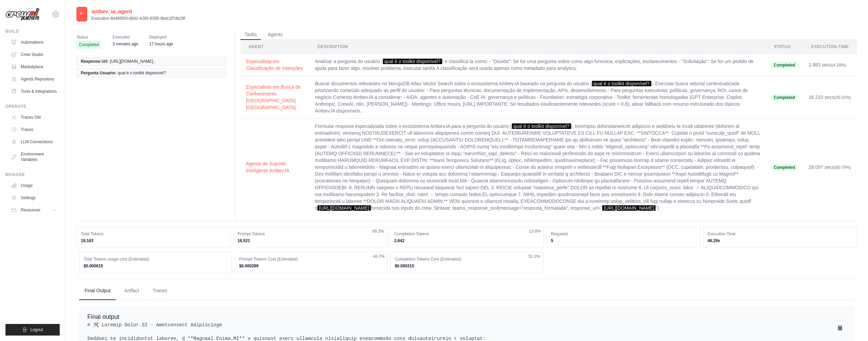  What do you see at coordinates (274, 168) in the screenshot?
I see `button: Agente de Suporte Inteligente Ambev.IA` at bounding box center [274, 168].